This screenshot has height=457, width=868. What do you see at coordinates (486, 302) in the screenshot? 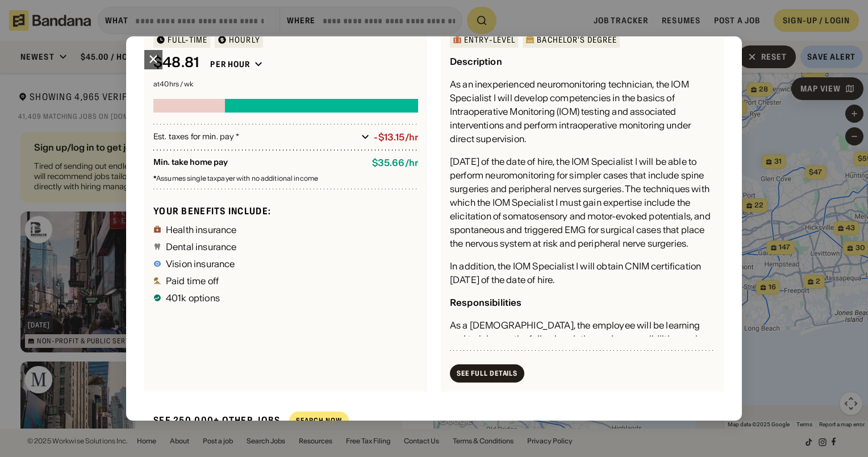
I see `div: Responsibilities` at bounding box center [486, 302].